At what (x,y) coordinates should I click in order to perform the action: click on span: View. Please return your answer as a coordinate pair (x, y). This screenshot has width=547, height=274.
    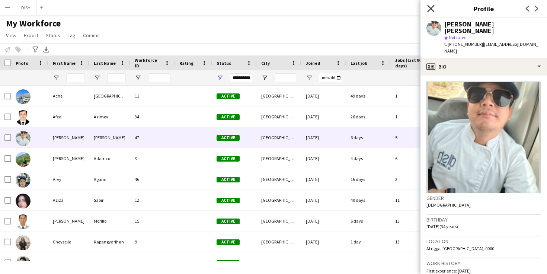
    Looking at the image, I should click on (11, 35).